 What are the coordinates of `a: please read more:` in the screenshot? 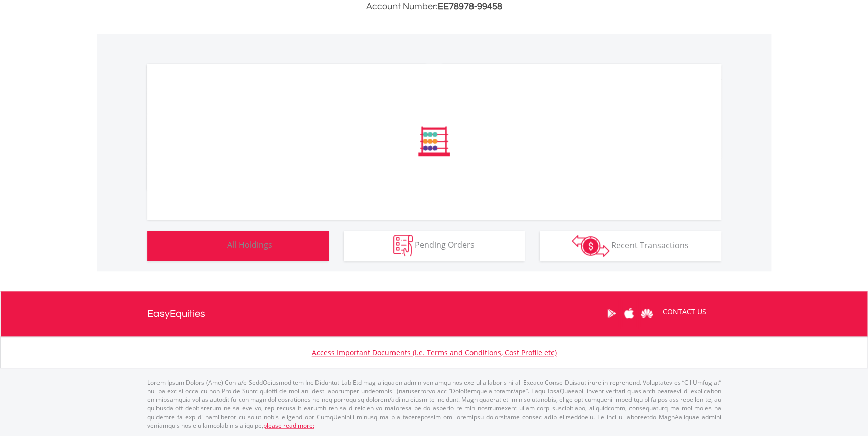 It's located at (289, 425).